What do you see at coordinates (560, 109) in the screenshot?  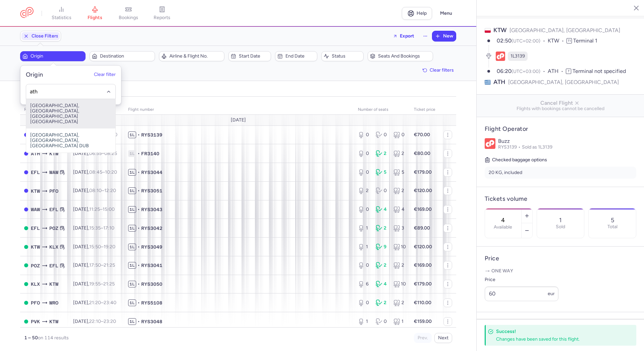 I see `span: Flights with bookings cannot be cancelled` at bounding box center [560, 109].